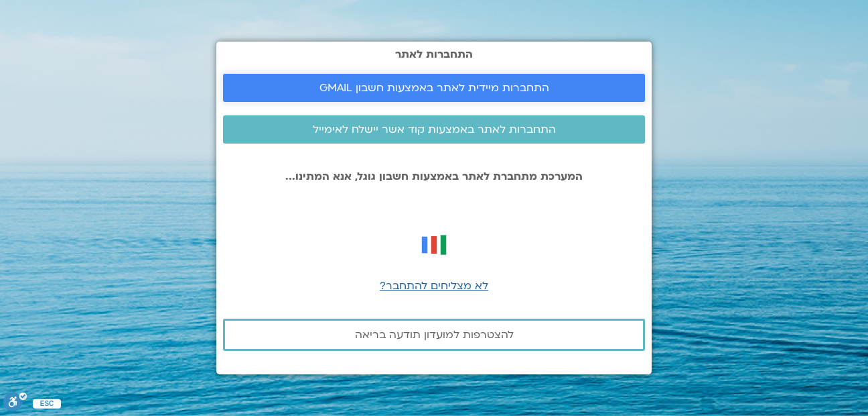  What do you see at coordinates (434, 88) in the screenshot?
I see `a: התחברות מיידית לאתר באמצעות חשבון GMAIL` at bounding box center [434, 88].